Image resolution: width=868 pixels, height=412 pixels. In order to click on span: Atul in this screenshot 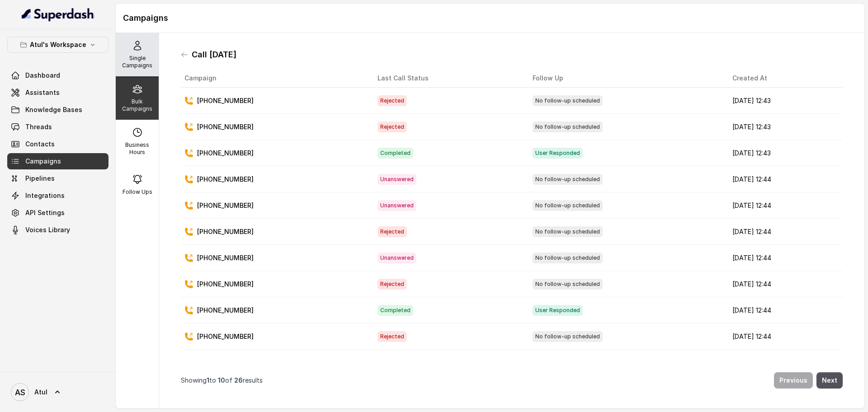, I will do `click(41, 392)`.